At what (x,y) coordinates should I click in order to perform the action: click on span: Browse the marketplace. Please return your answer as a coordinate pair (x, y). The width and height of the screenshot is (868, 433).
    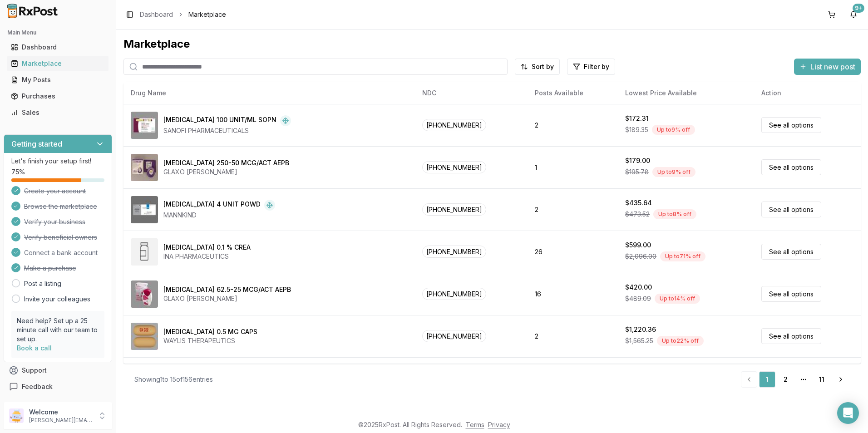
    Looking at the image, I should click on (60, 206).